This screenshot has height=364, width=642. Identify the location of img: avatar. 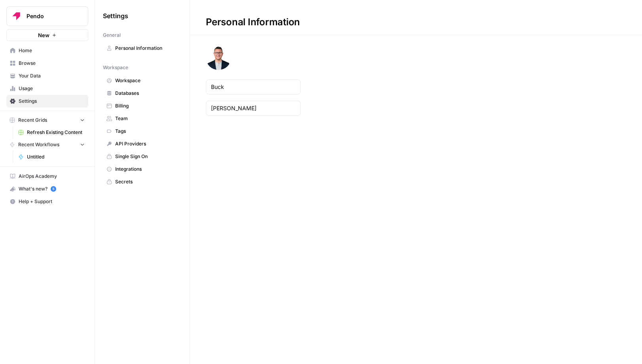
(218, 57).